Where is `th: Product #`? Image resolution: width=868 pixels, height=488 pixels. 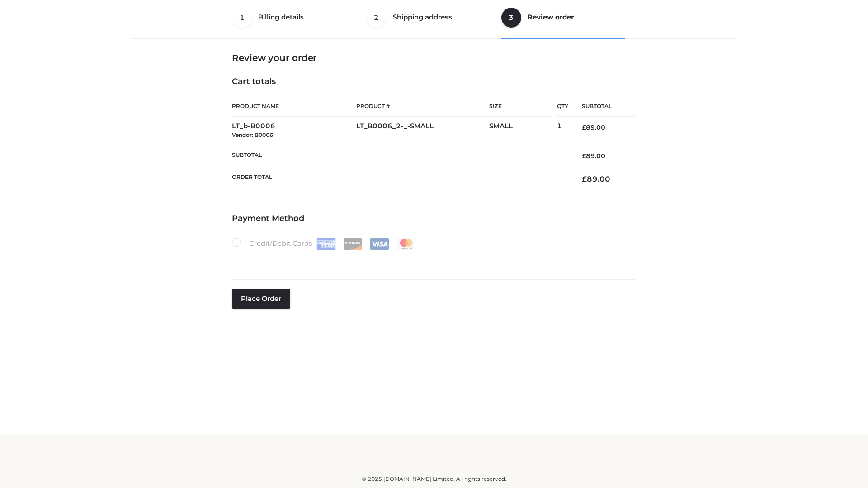
th: Product # is located at coordinates (423, 106).